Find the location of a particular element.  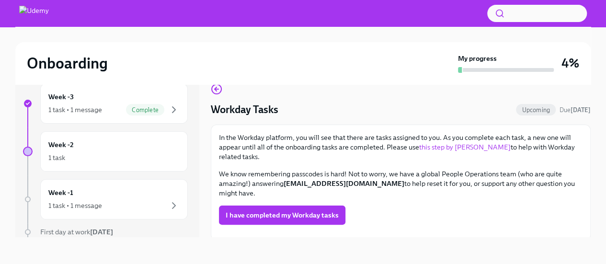

div: 1 task is located at coordinates (57, 158).